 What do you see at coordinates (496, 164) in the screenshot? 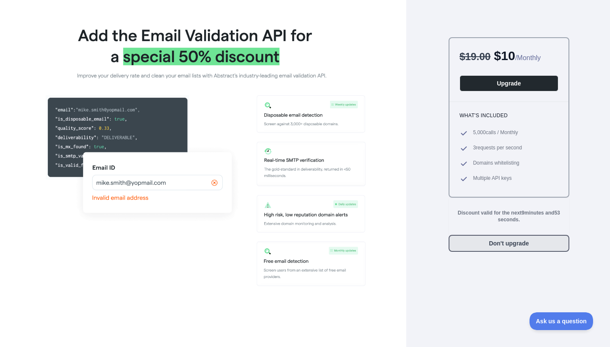
I see `span: Domains whitelisting` at bounding box center [496, 164].